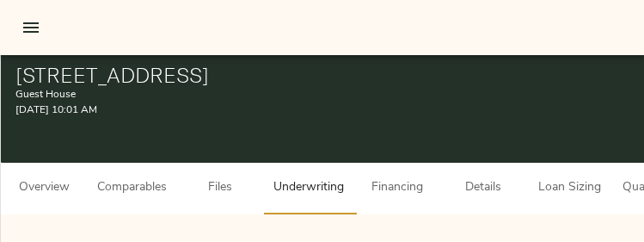 This screenshot has height=242, width=644. Describe the element at coordinates (220, 188) in the screenshot. I see `span: Files` at that location.